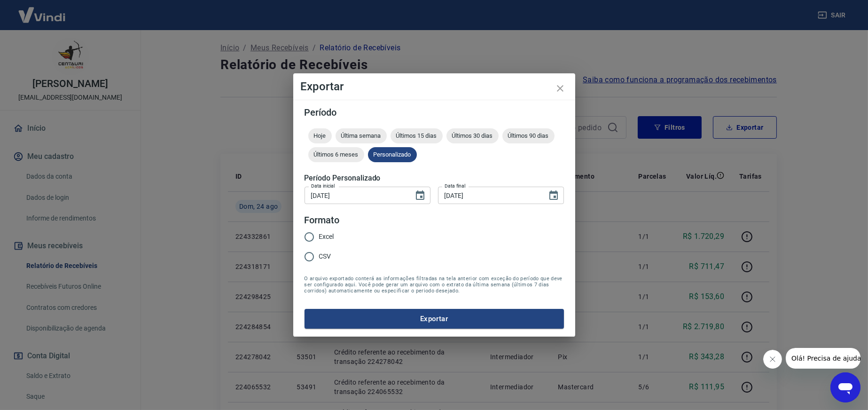 This screenshot has width=868, height=410. Describe the element at coordinates (434, 178) in the screenshot. I see `h5: Período Personalizado` at that location.